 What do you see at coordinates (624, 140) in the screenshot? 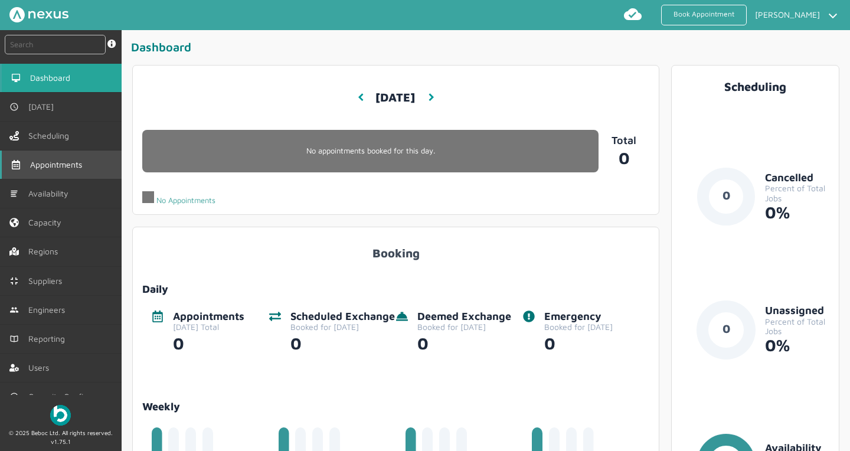
I see `p: Total` at bounding box center [624, 140].